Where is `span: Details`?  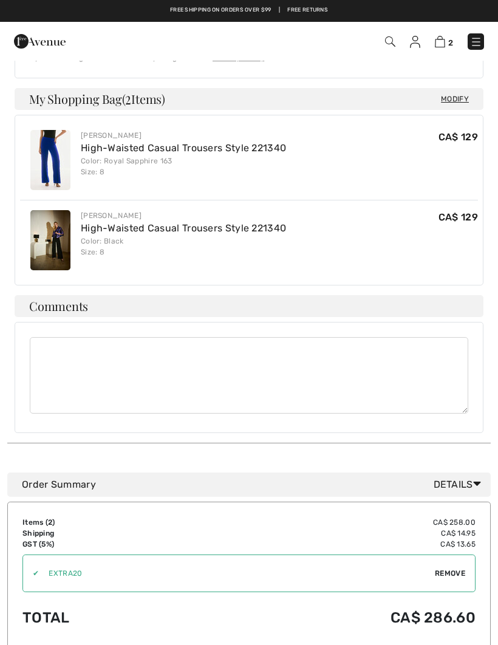 span: Details is located at coordinates (460, 484).